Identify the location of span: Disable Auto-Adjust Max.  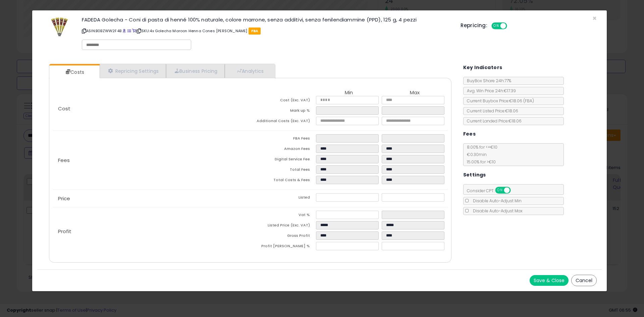
(496, 210).